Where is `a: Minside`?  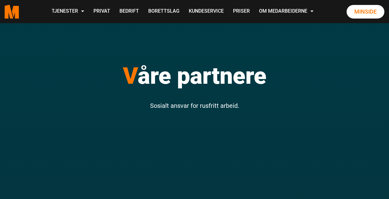 a: Minside is located at coordinates (365, 12).